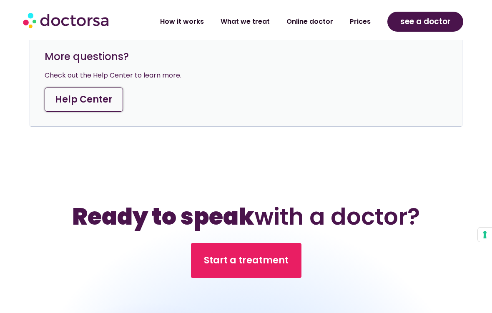 The height and width of the screenshot is (313, 492). What do you see at coordinates (256, 22) in the screenshot?
I see `nav: Menu` at bounding box center [256, 22].